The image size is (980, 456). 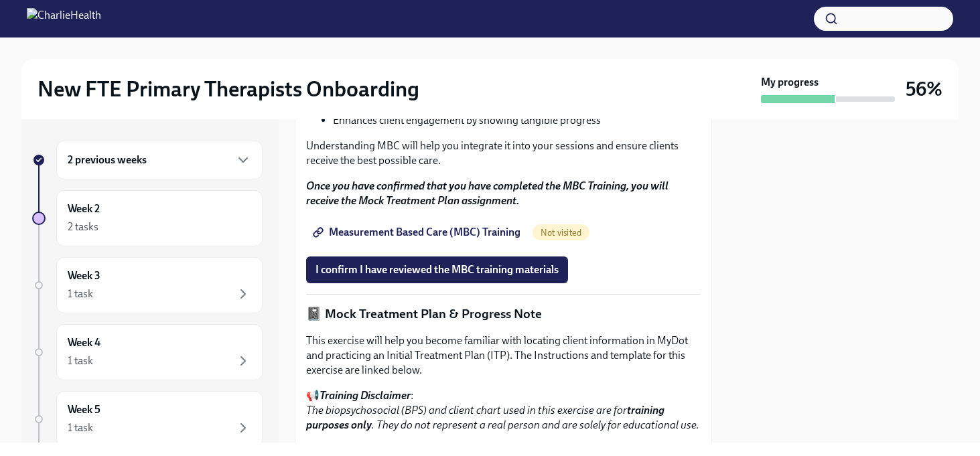 I want to click on strong: My progress, so click(x=790, y=83).